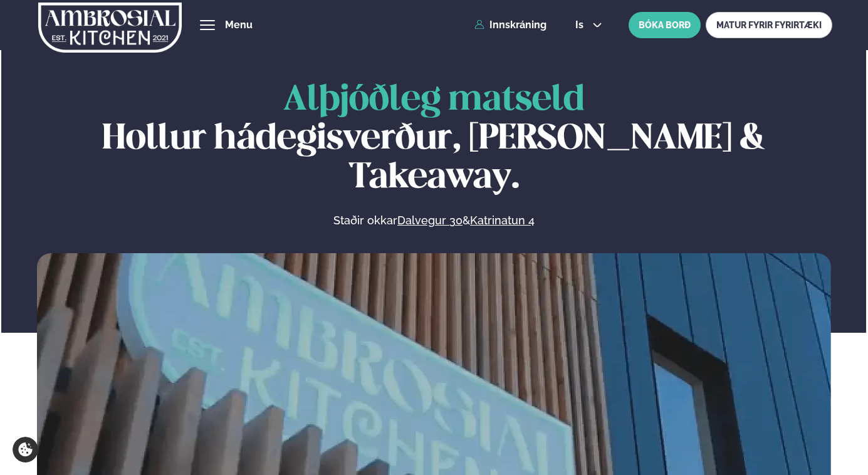 The image size is (868, 475). What do you see at coordinates (664, 25) in the screenshot?
I see `button: BÓKA BORÐ` at bounding box center [664, 25].